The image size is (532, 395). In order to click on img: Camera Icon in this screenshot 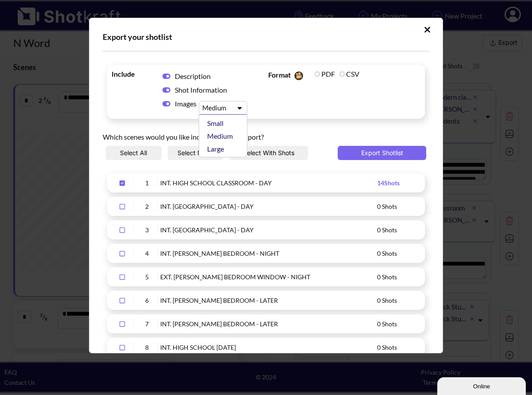, I will do `click(298, 75)`.